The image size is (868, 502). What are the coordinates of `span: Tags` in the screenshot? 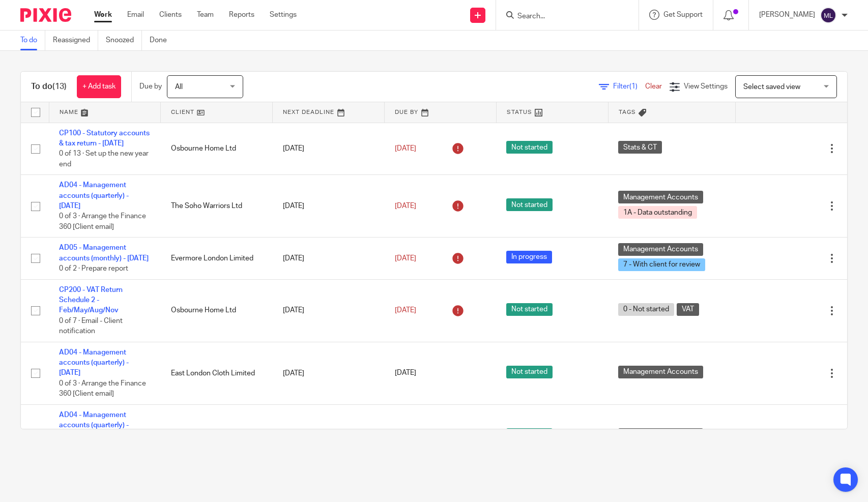 It's located at (627, 112).